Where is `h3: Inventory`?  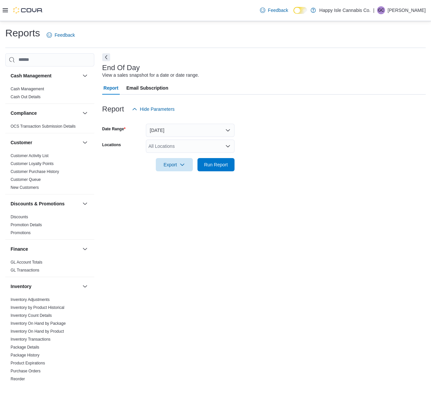 h3: Inventory is located at coordinates (21, 286).